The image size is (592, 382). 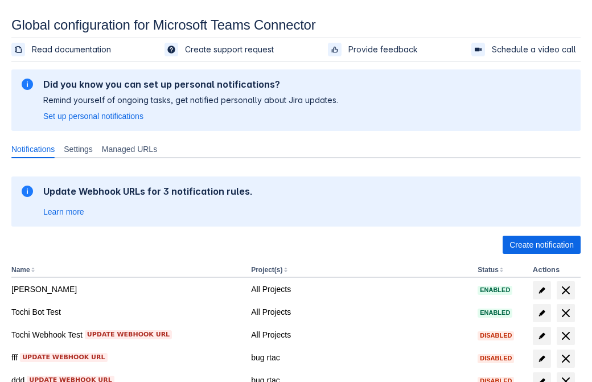 What do you see at coordinates (93, 116) in the screenshot?
I see `span: Set up personal notifications` at bounding box center [93, 116].